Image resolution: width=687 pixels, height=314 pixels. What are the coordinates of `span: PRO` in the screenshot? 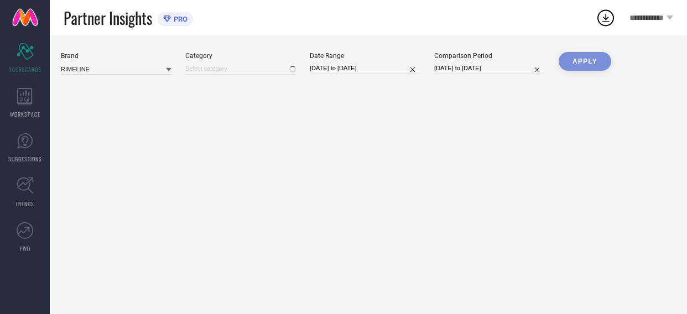 It's located at (179, 19).